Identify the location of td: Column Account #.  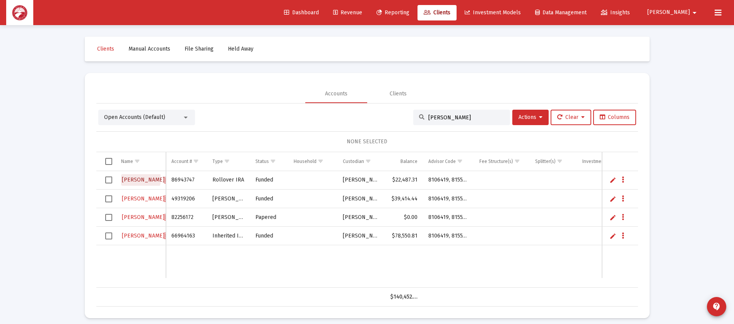
(186, 162).